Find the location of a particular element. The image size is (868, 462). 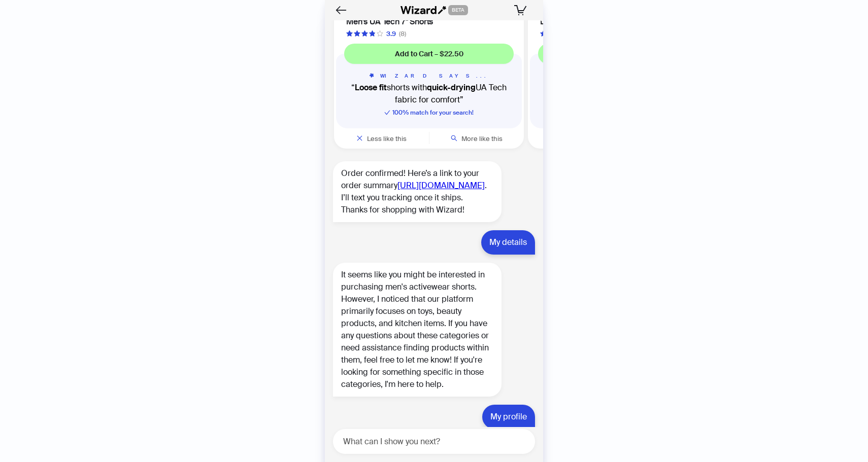

div: Order confirmed! Here’s a link to your order summary . I’ll text you tracking once it ships. Than... is located at coordinates (417, 192).